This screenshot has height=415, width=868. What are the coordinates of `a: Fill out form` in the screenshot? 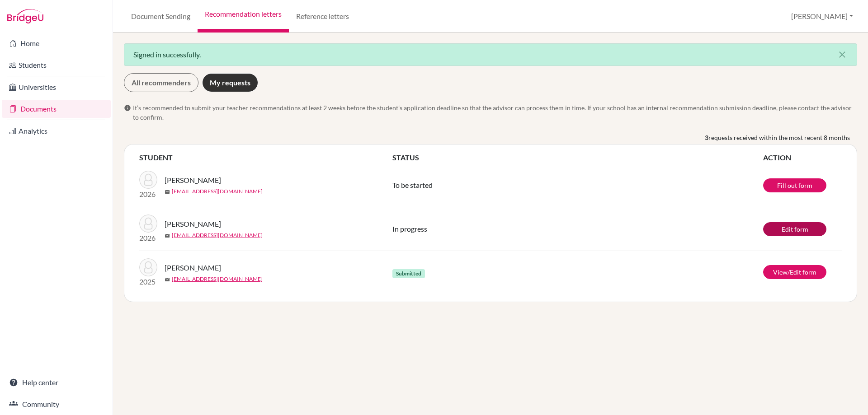 It's located at (795, 185).